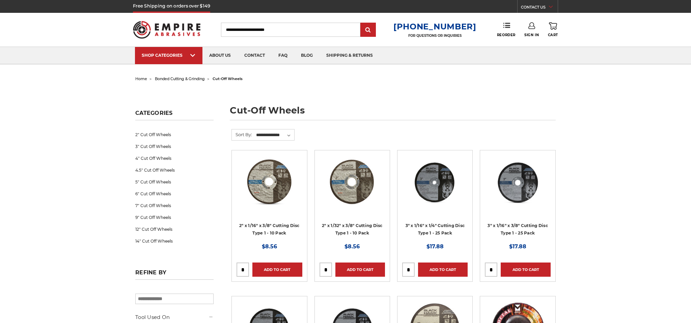  What do you see at coordinates (174, 146) in the screenshot?
I see `a: 3" Cut Off Wheels` at bounding box center [174, 146].